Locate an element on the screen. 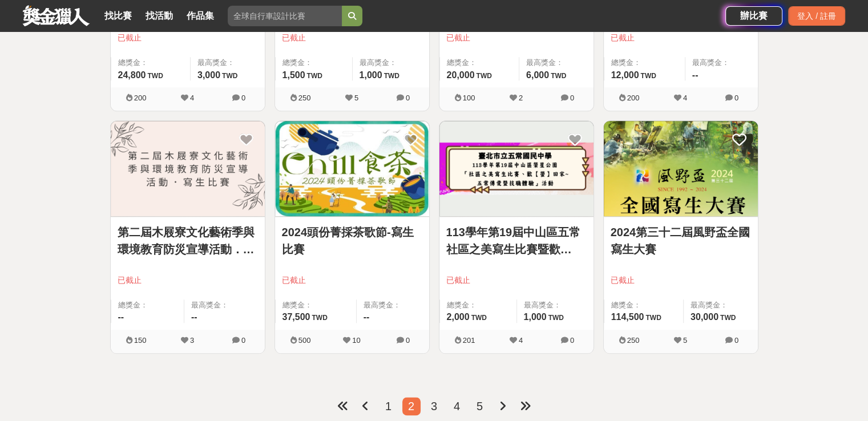 This screenshot has height=421, width=868. span: 114,500 is located at coordinates (628, 317).